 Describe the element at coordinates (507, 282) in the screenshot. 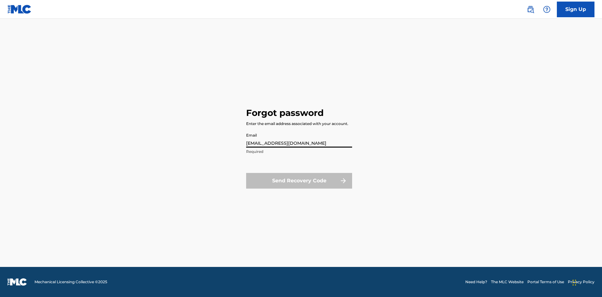

I see `a: The MLC Website` at that location.